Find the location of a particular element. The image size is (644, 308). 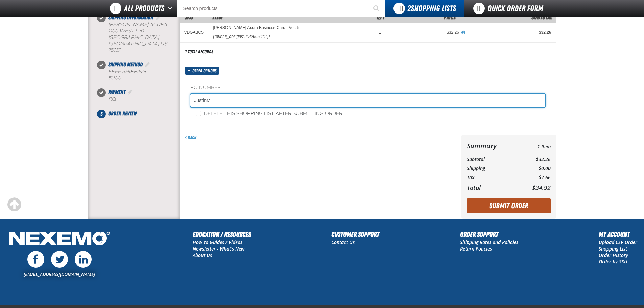

span: 1 is located at coordinates (379, 32).